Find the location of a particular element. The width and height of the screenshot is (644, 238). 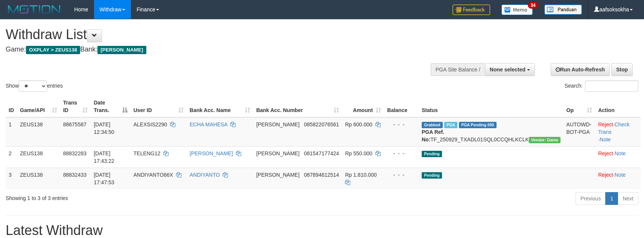

img: Button%20Memo.svg is located at coordinates (518, 10).